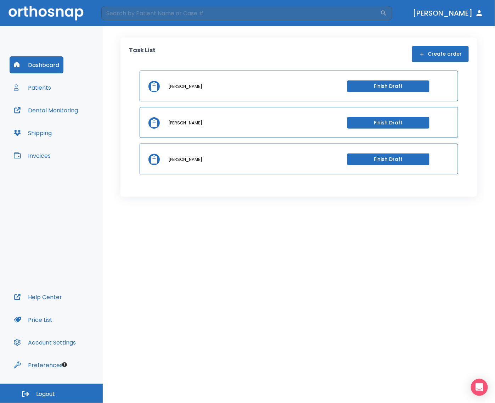  I want to click on div: Open Intercom Messenger, so click(479, 387).